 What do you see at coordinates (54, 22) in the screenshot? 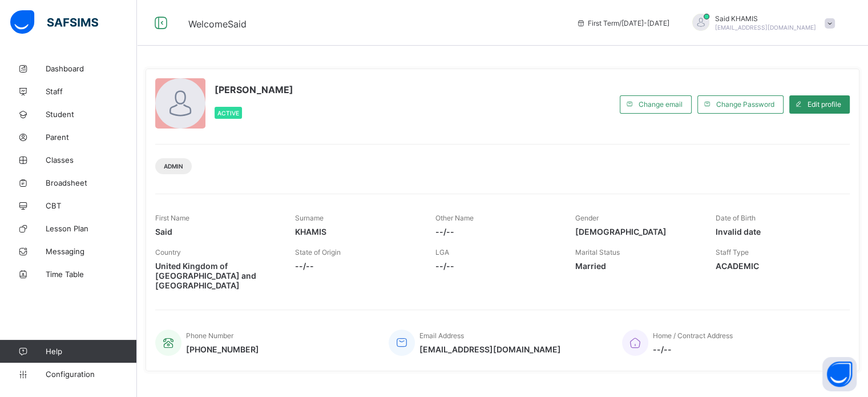
I see `img: safsims` at bounding box center [54, 22].